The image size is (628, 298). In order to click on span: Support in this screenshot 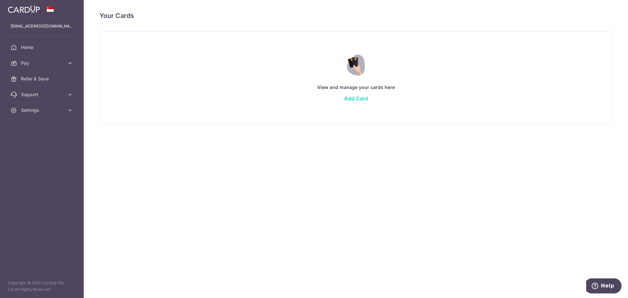, I will do `click(43, 95)`.